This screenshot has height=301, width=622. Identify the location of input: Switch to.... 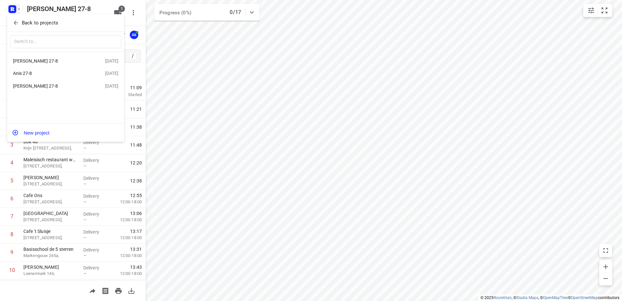
(66, 42).